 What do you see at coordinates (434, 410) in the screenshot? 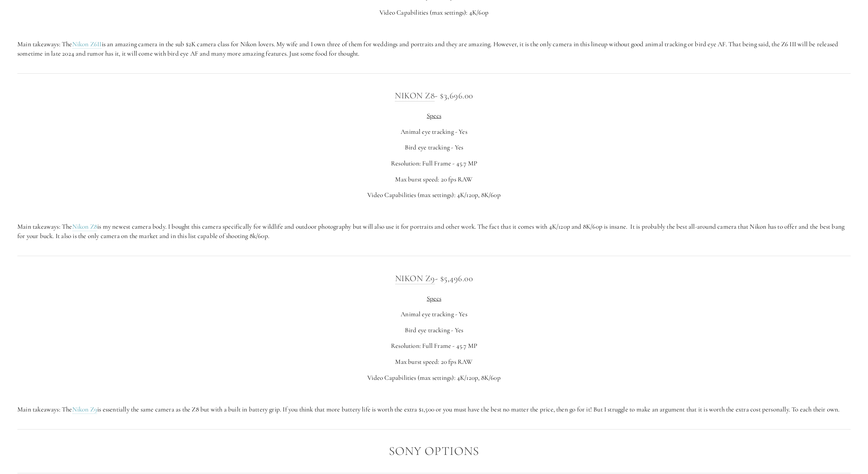
I see `p: Main takeaways: The is essentially the same camera as the Z8 but with a built in battery grip. If...` at bounding box center [434, 410].